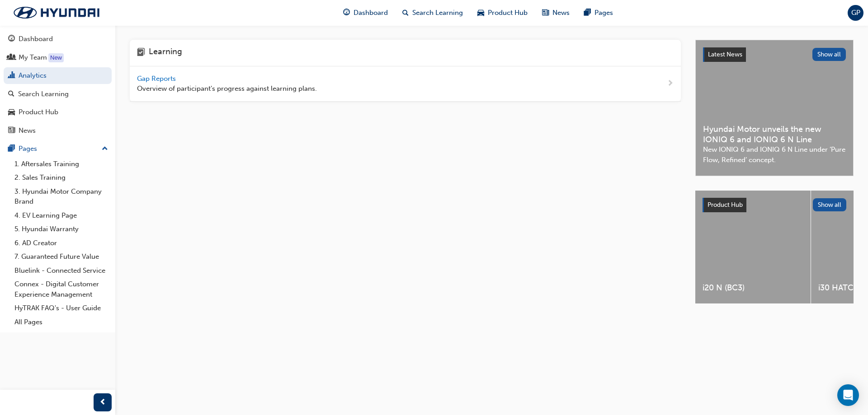 Image resolution: width=868 pixels, height=415 pixels. What do you see at coordinates (38, 112) in the screenshot?
I see `div: Product Hub` at bounding box center [38, 112].